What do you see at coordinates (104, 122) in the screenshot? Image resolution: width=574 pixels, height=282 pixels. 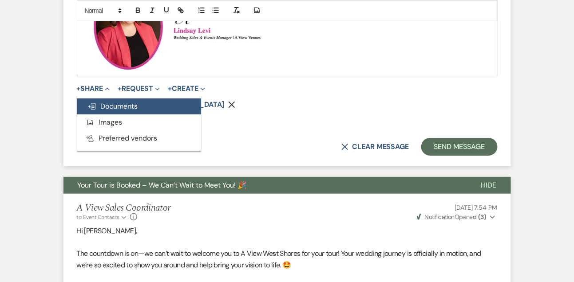 I see `span: Images` at bounding box center [104, 122].